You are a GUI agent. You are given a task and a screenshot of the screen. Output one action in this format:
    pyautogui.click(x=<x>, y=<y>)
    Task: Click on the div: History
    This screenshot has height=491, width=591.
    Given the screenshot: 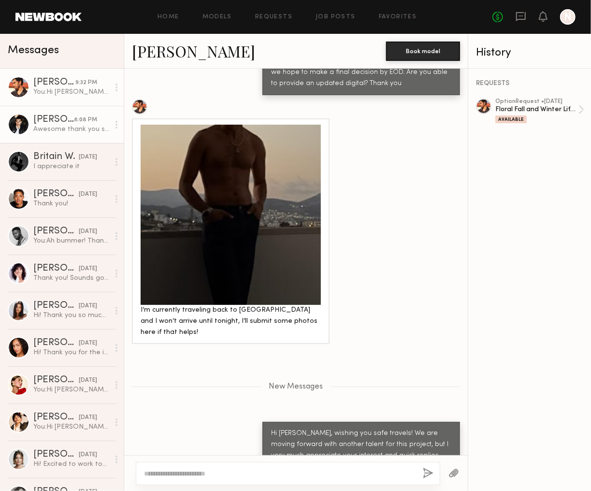 What is the action you would take?
    pyautogui.click(x=530, y=53)
    